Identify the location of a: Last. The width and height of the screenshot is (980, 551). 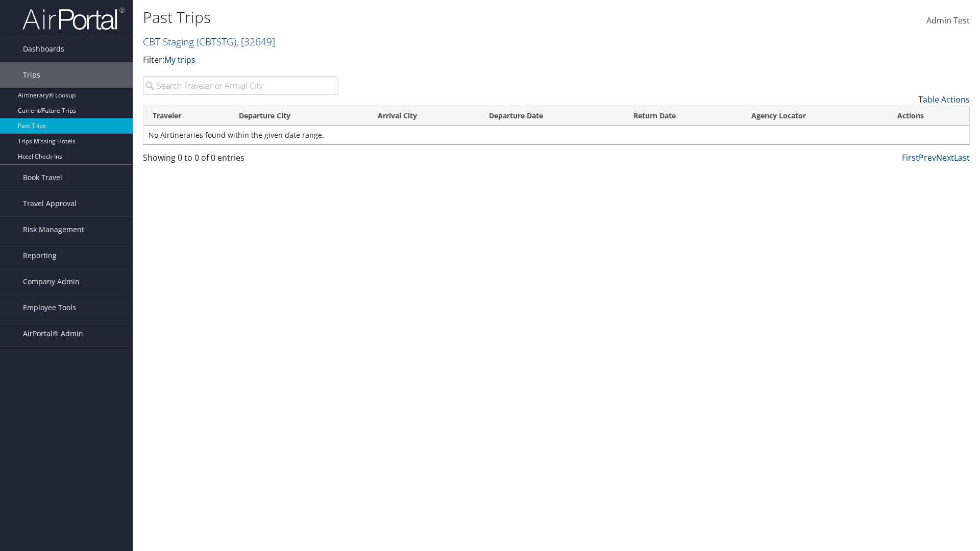
(961, 158).